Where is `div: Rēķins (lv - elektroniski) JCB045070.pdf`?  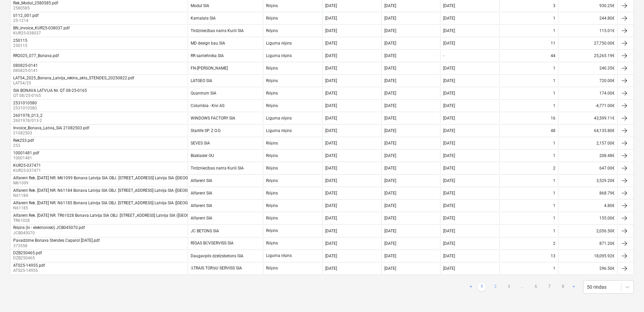
div: Rēķins (lv - elektroniski) JCB045070.pdf is located at coordinates (49, 227).